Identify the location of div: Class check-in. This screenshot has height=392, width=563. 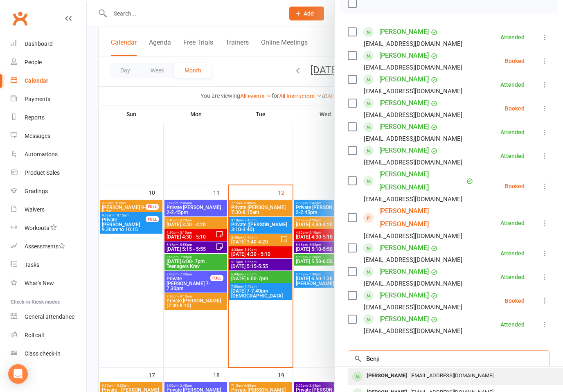
(42, 353).